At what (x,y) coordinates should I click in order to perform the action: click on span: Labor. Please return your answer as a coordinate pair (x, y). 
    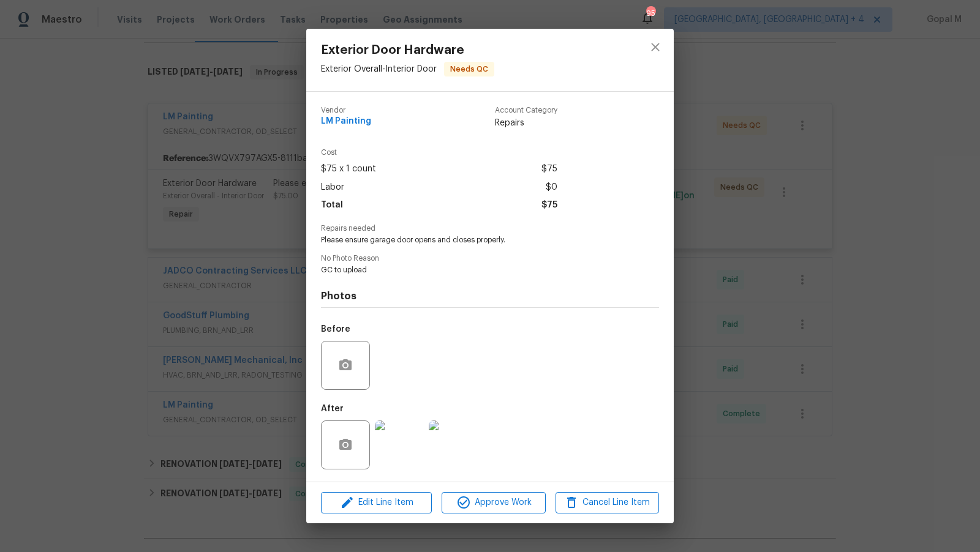
    Looking at the image, I should click on (333, 187).